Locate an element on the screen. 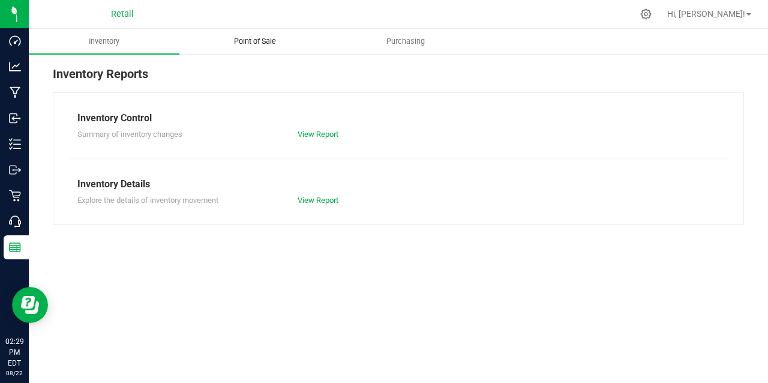  a: Point of Sale is located at coordinates (254, 41).